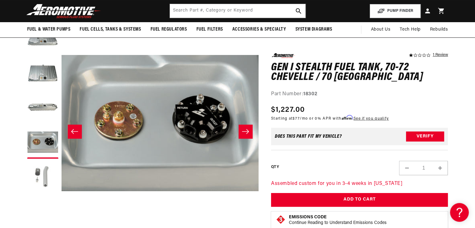 The height and width of the screenshot is (228, 475). Describe the element at coordinates (169, 29) in the screenshot. I see `span: Fuel Regulators` at that location.